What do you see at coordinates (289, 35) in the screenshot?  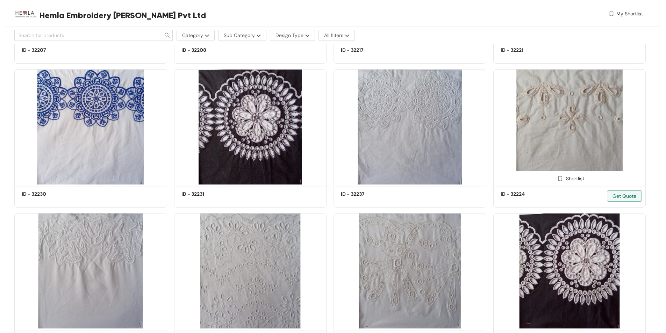 I see `span: Design Type` at bounding box center [289, 35].